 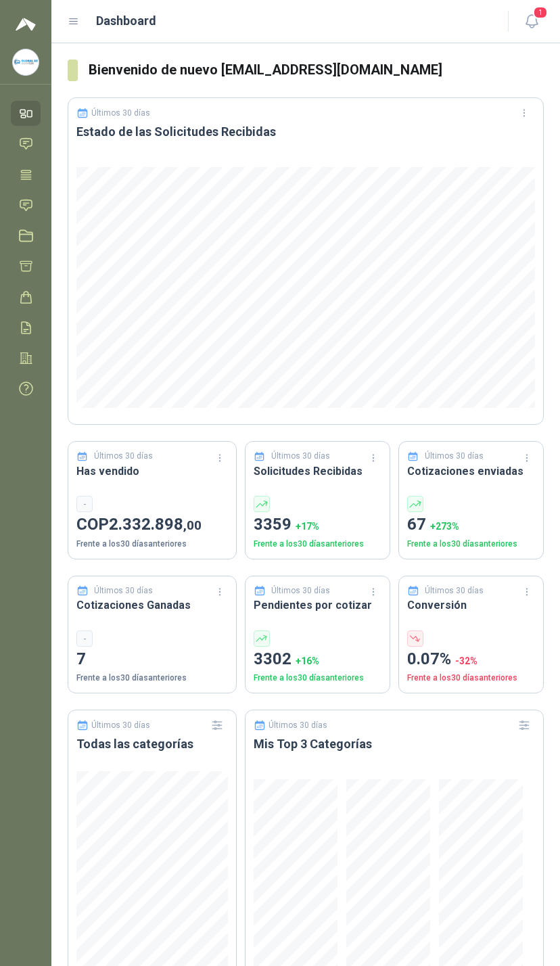 I want to click on h3: Estado de las Solicitudes Recibidas, so click(x=306, y=132).